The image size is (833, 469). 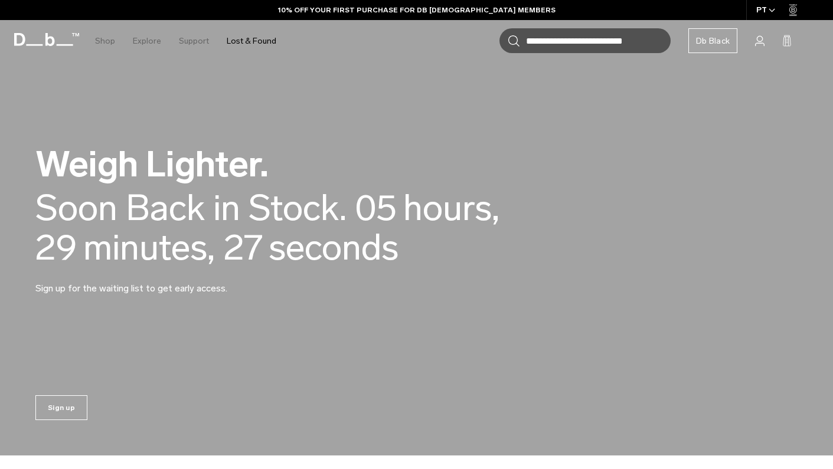 What do you see at coordinates (149, 247) in the screenshot?
I see `span: minutes` at bounding box center [149, 247].